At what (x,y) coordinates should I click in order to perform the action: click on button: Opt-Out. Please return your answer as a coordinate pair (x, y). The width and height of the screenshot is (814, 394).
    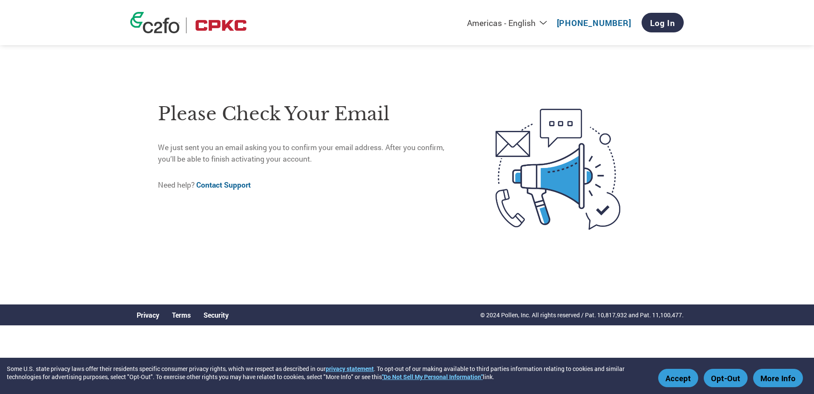
    Looking at the image, I should click on (726, 377).